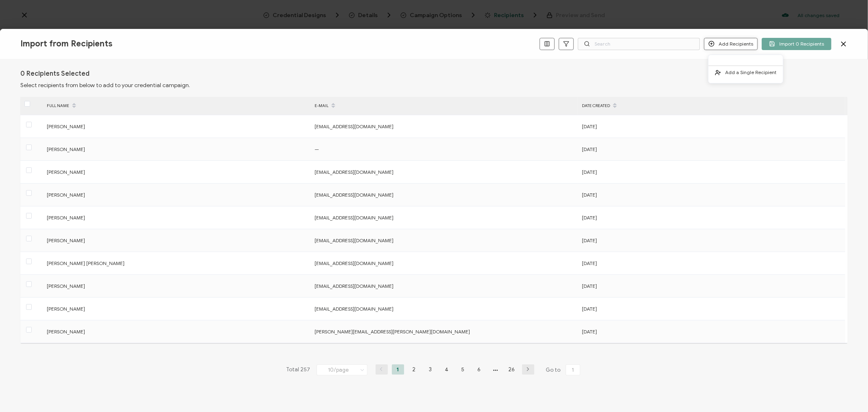 The height and width of the screenshot is (412, 868). I want to click on li: 2, so click(414, 370).